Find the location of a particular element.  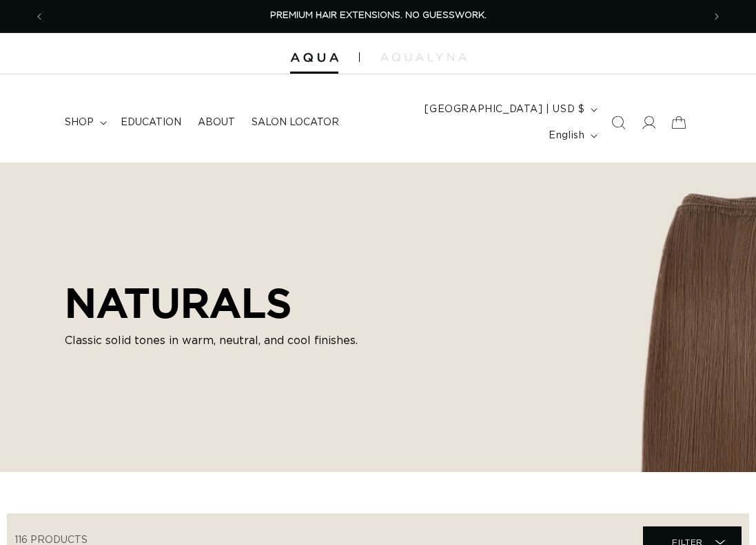

span: Education is located at coordinates (151, 123).